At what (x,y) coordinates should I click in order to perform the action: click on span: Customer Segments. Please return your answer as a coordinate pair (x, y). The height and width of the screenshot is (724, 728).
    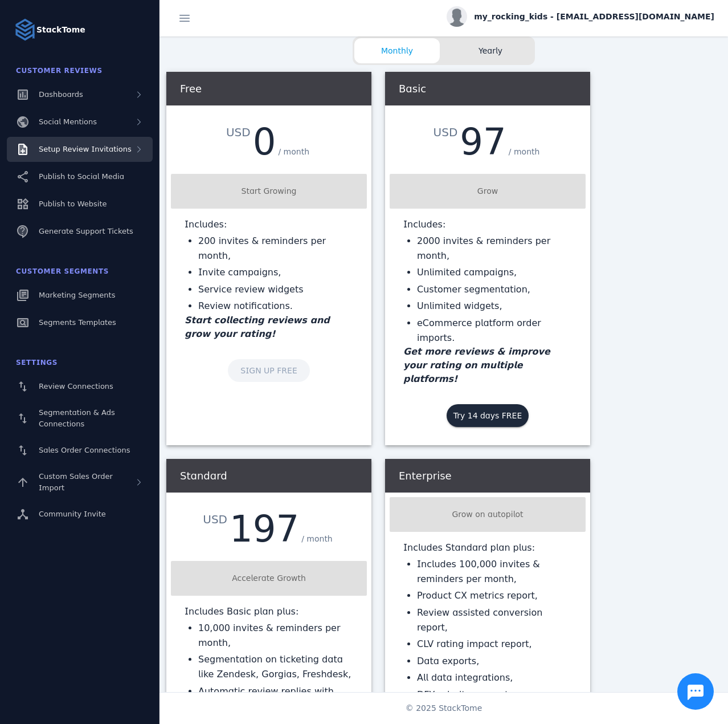
    Looking at the image, I should click on (62, 271).